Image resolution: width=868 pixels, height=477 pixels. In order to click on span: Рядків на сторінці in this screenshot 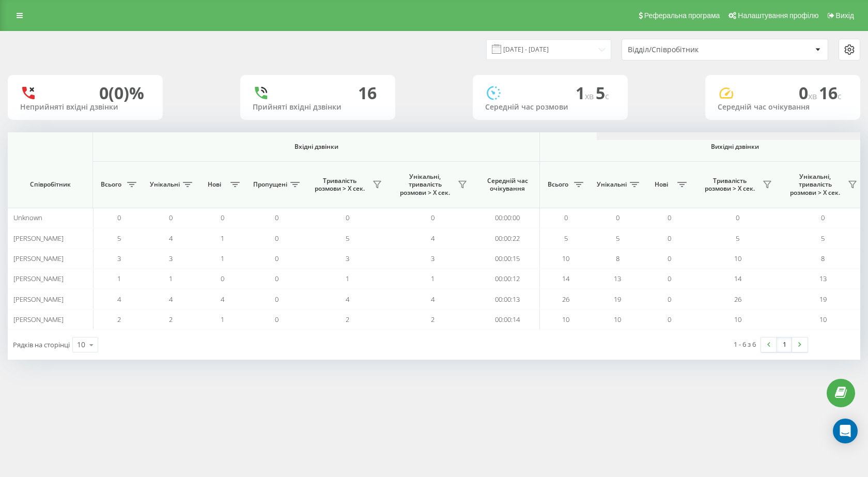, I will do `click(41, 344)`.